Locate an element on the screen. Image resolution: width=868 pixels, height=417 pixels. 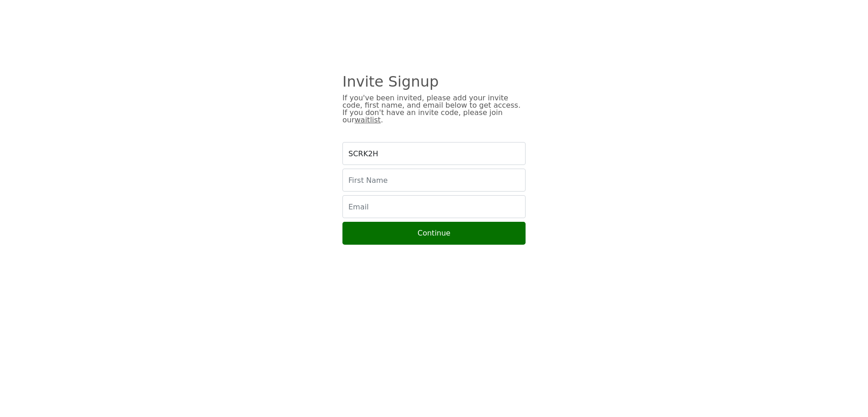
div: Invite Signup is located at coordinates (434, 82).